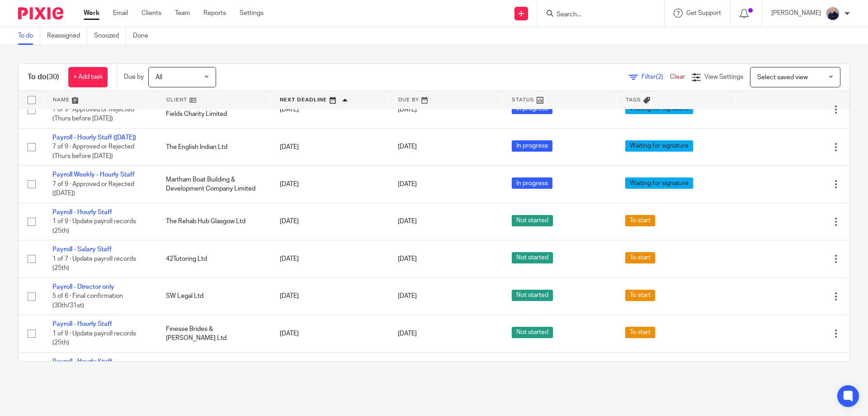 This screenshot has width=868, height=416. Describe the element at coordinates (634, 99) in the screenshot. I see `span: Tags` at that location.